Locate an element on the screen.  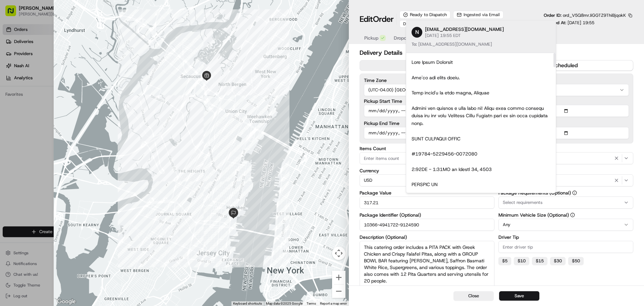
a: 💻API Documentation is located at coordinates (82, 154).